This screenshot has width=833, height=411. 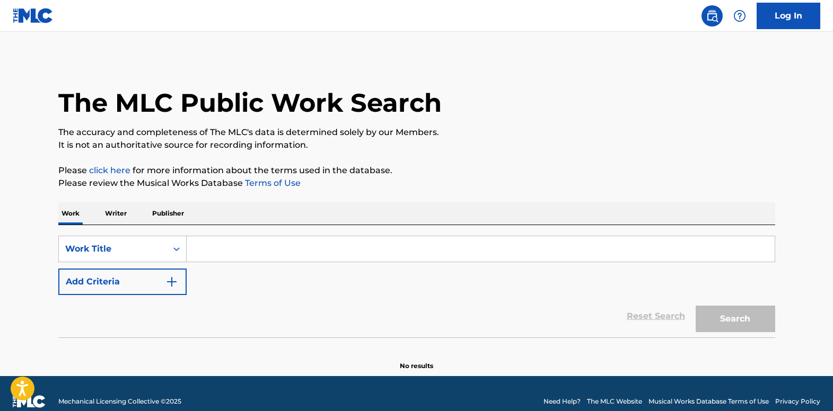 What do you see at coordinates (708, 402) in the screenshot?
I see `a: Musical Works Database Terms of Use` at bounding box center [708, 402].